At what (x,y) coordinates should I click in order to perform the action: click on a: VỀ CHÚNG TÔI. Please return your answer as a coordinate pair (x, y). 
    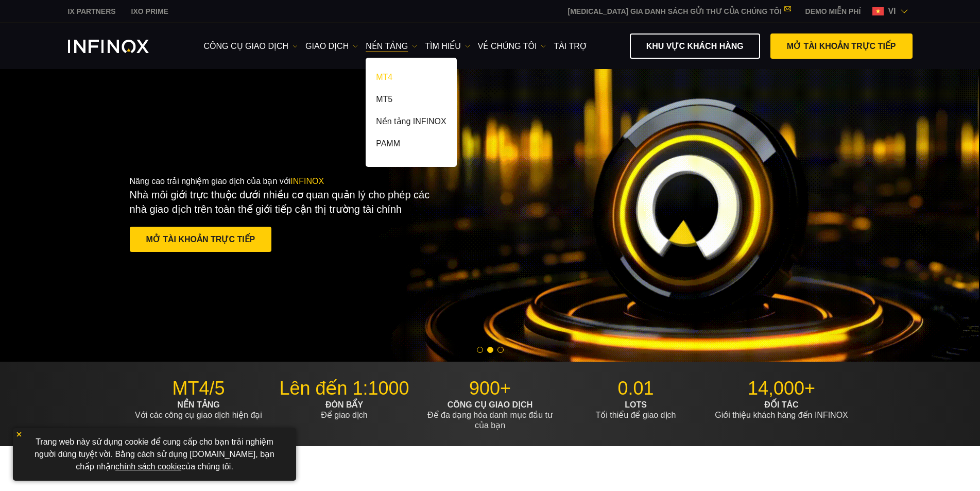
    Looking at the image, I should click on (512, 46).